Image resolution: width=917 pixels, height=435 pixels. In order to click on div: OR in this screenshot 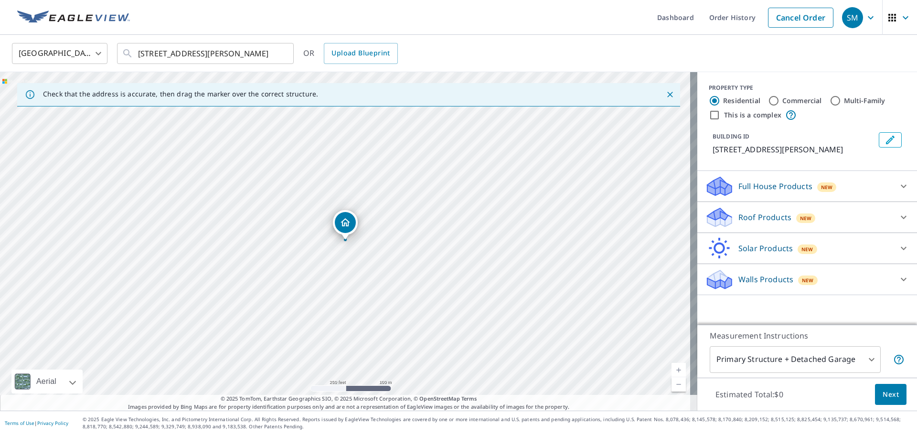, I will do `click(350, 53)`.